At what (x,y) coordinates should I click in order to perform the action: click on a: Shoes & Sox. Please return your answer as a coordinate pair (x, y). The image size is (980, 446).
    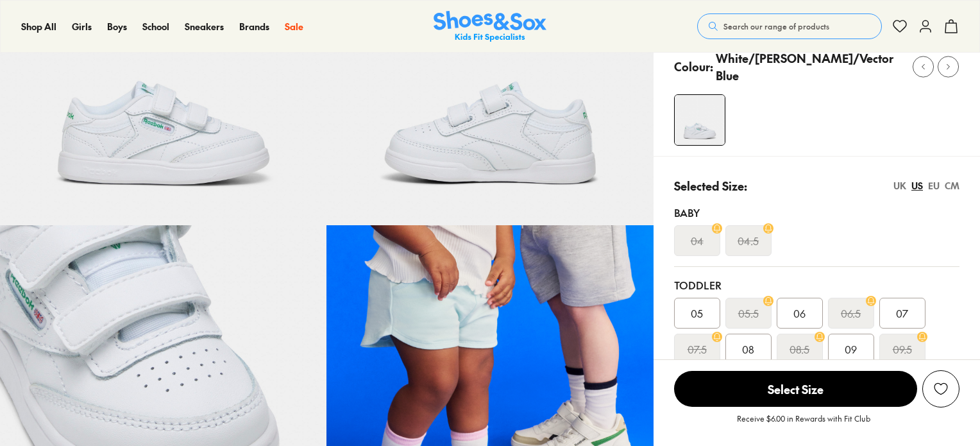
    Looking at the image, I should click on (490, 26).